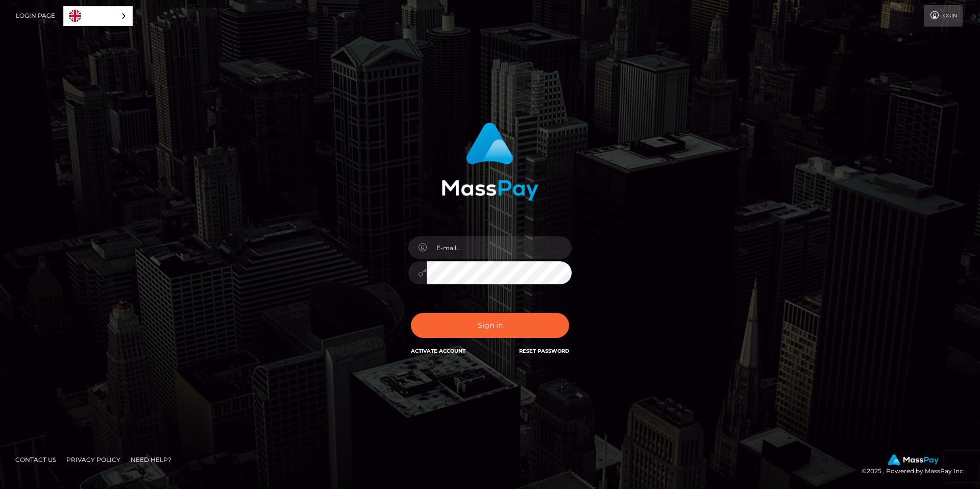 Image resolution: width=980 pixels, height=489 pixels. I want to click on a: Activate Account, so click(438, 351).